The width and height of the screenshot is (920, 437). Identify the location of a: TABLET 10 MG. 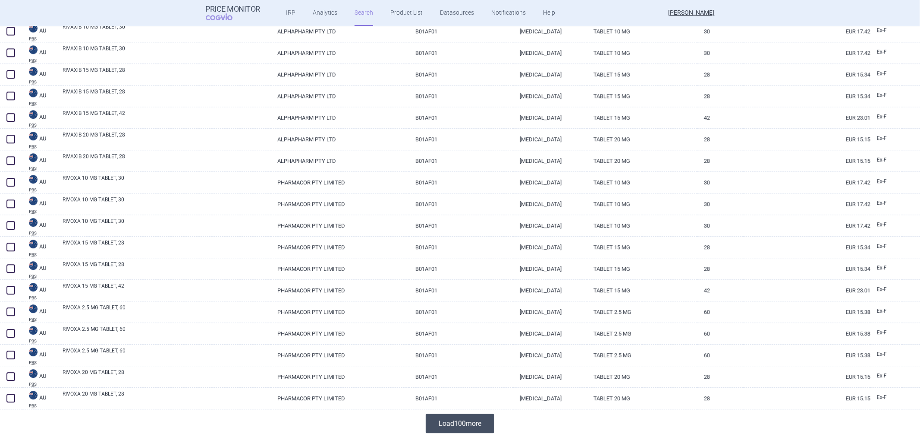
(615, 182).